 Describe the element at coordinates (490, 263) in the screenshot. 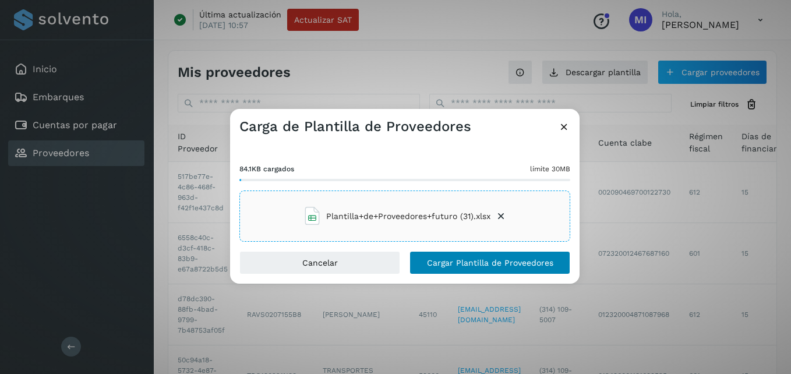

I see `button: Cargar Plantilla de Proveedores` at that location.